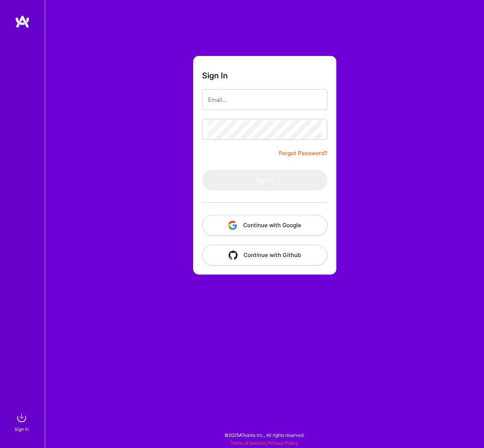 The height and width of the screenshot is (448, 484). I want to click on a: Terms of Service, so click(248, 443).